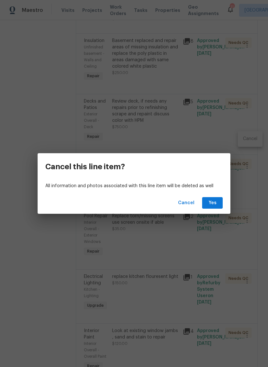 Image resolution: width=268 pixels, height=367 pixels. What do you see at coordinates (212, 203) in the screenshot?
I see `button: Yes` at bounding box center [212, 203].